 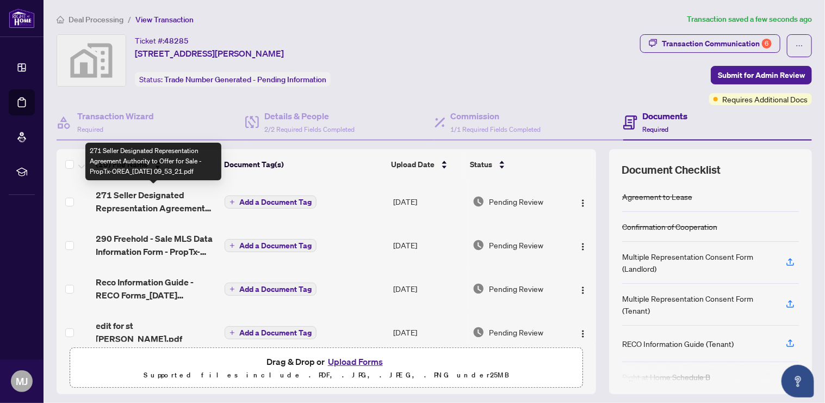 What do you see at coordinates (481, 164) in the screenshot?
I see `span: Status` at bounding box center [481, 164].